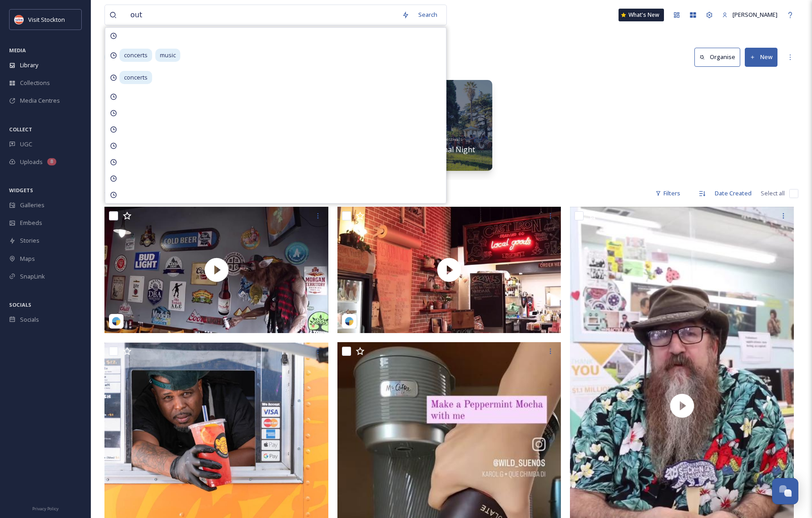  Describe the element at coordinates (761, 57) in the screenshot. I see `button: New` at that location.